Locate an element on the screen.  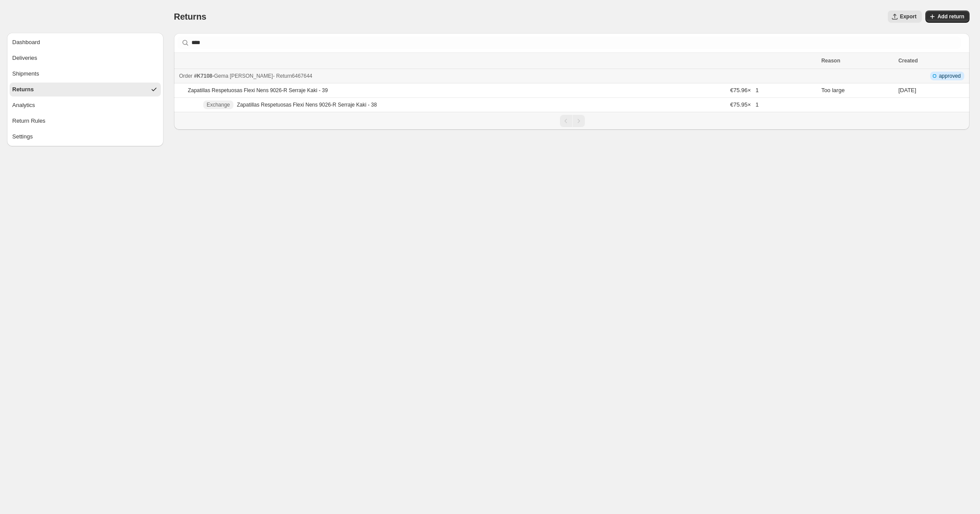
button: Export is located at coordinates (904, 17).